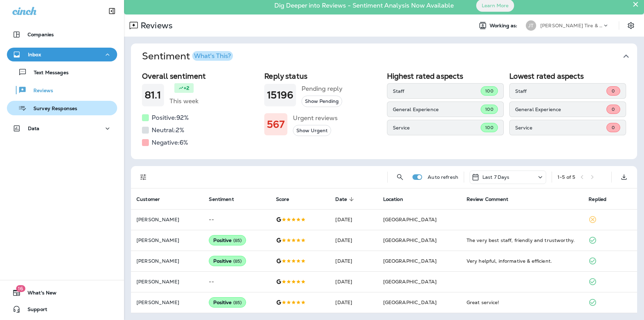 This screenshot has height=320, width=644. What do you see at coordinates (315, 118) in the screenshot?
I see `h5: Urgent reviews` at bounding box center [315, 118].